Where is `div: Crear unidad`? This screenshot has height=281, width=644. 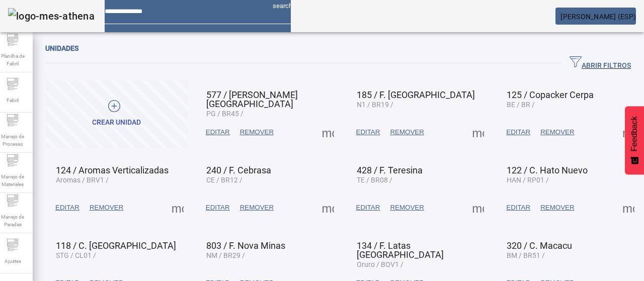
div: Crear unidad is located at coordinates (116, 123).